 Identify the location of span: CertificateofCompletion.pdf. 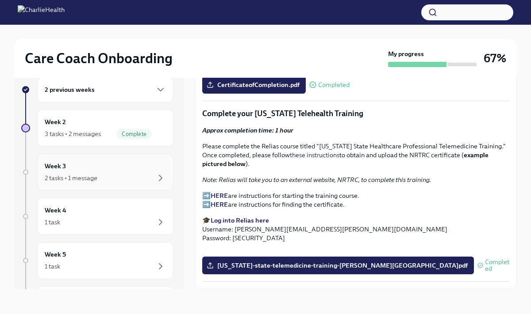
(254, 85).